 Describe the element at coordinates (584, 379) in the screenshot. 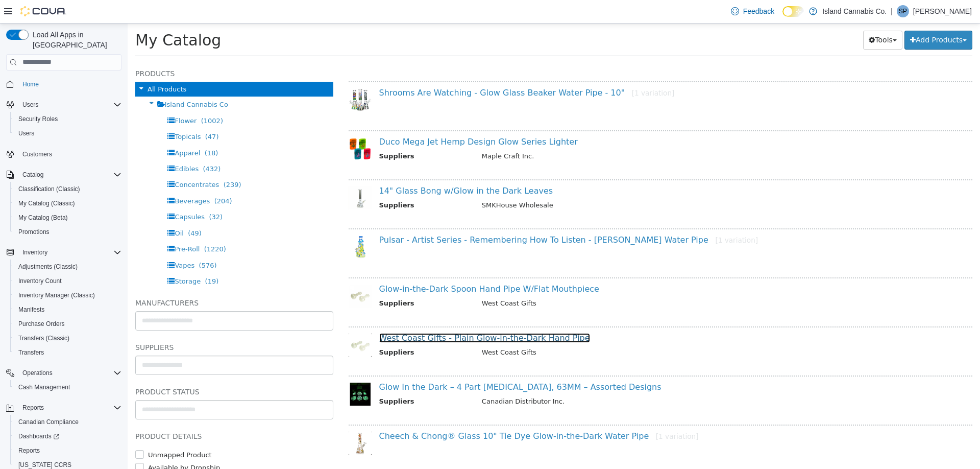

I see `td: Canadian Distributor Inc.` at that location.